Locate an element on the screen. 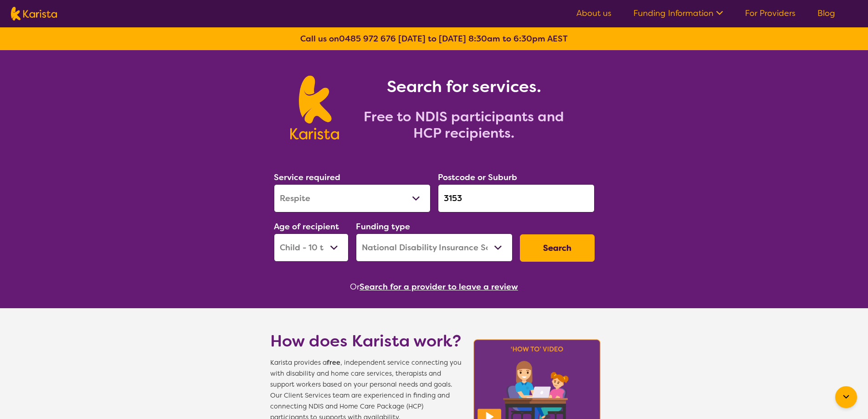 The image size is (868, 419). label: Postcode or Suburb is located at coordinates (478, 177).